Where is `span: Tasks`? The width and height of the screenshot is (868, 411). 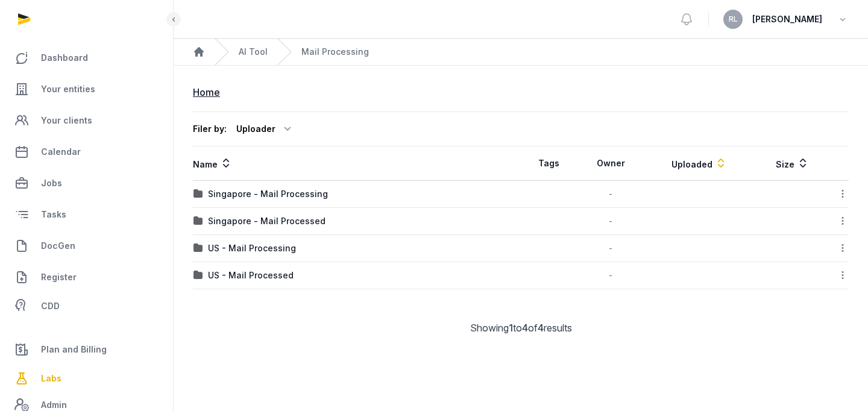
span: Tasks is located at coordinates (54, 215).